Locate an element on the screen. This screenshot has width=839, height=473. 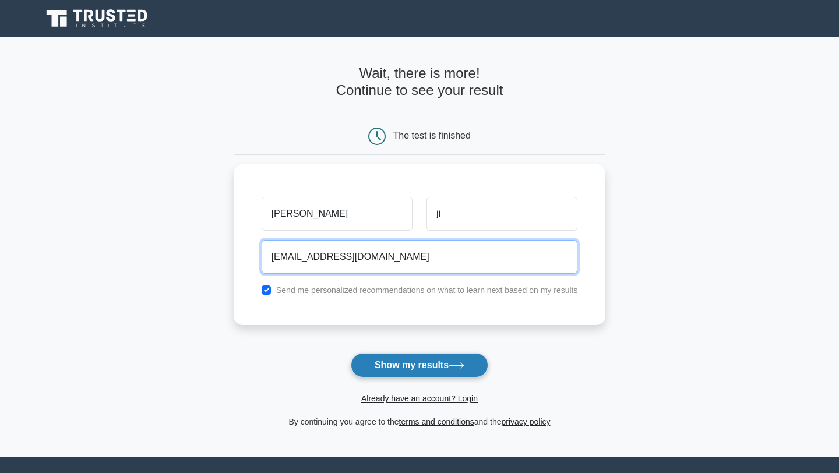
button: Show my results is located at coordinates (420, 365).